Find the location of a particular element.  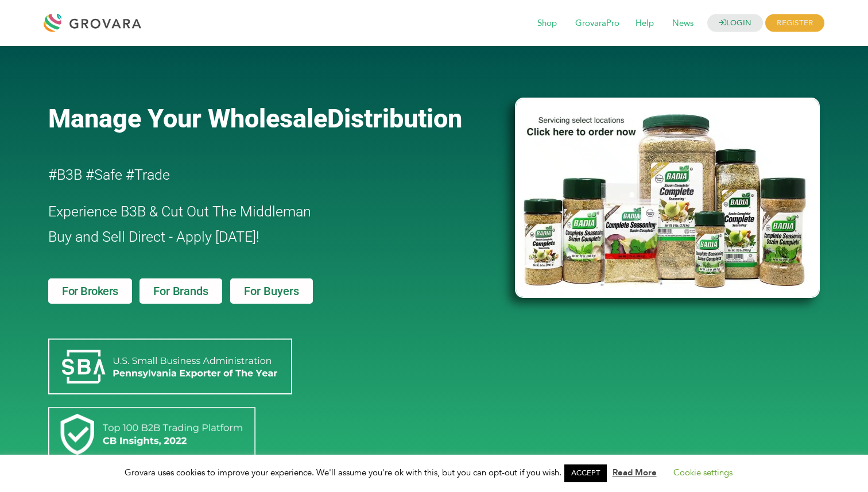

span: Help is located at coordinates (644, 24).